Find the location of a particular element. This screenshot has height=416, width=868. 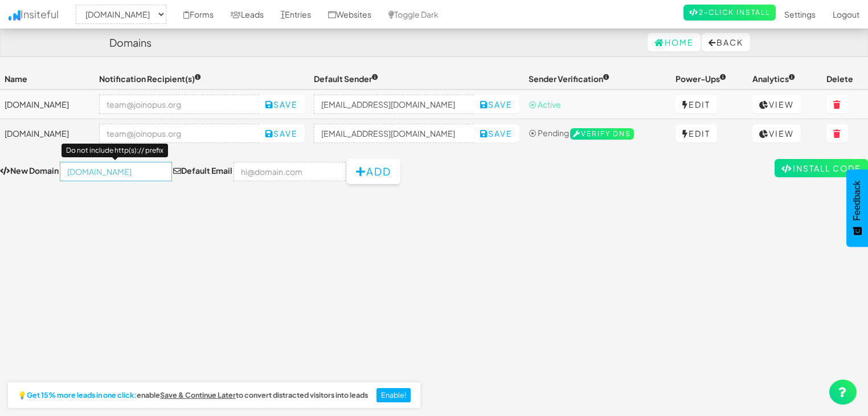

button: Feedback - Show survey is located at coordinates (857, 208).